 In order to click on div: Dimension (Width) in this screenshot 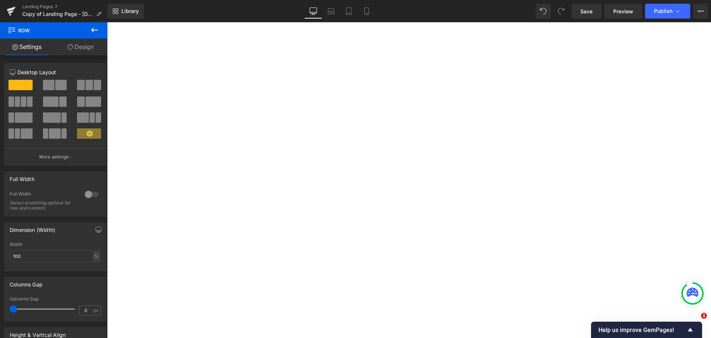, I will do `click(32, 227)`.